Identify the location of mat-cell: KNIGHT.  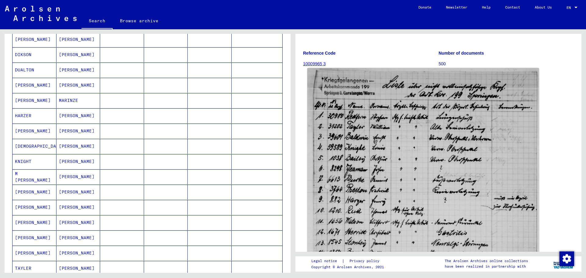
(34, 161).